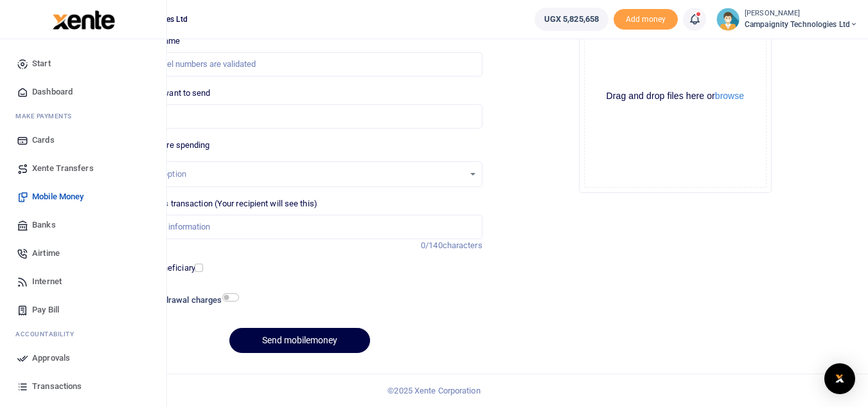 This screenshot has width=868, height=407. What do you see at coordinates (45, 309) in the screenshot?
I see `span: Pay Bill` at bounding box center [45, 309].